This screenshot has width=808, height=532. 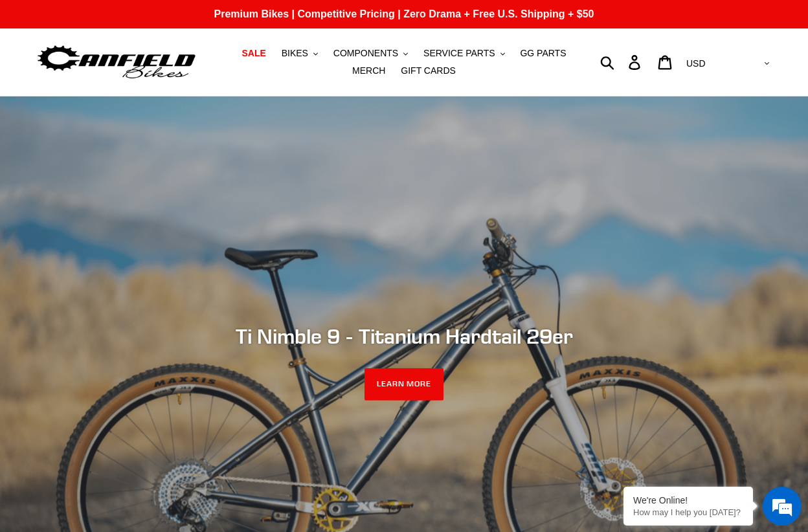 What do you see at coordinates (459, 53) in the screenshot?
I see `span: SERVICE PARTS` at bounding box center [459, 53].